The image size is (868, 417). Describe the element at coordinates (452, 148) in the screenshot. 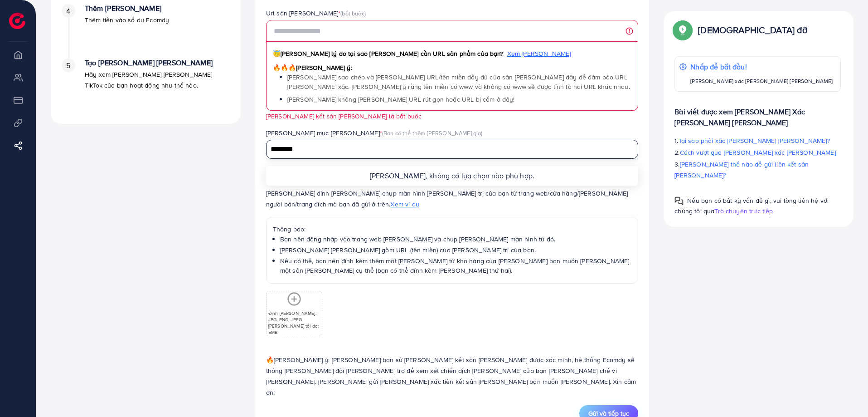

I see `div: Tìm kiếm tùy chọn` at that location.